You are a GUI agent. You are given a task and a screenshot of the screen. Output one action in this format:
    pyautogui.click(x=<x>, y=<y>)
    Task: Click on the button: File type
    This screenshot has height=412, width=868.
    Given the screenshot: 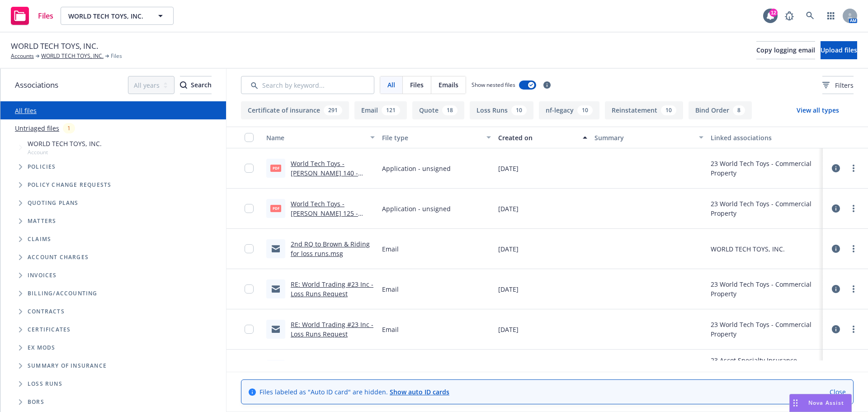 What is the action you would take?
    pyautogui.click(x=436, y=138)
    